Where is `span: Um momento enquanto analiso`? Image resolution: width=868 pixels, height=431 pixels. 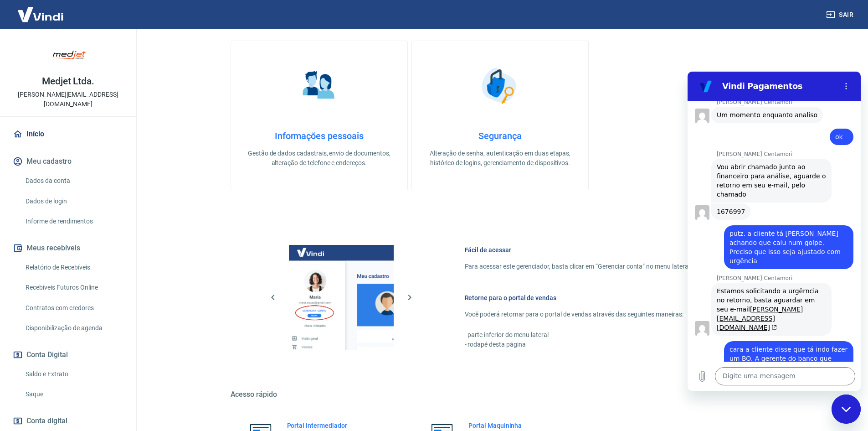
span: Um momento enquanto analiso is located at coordinates (79, 43).